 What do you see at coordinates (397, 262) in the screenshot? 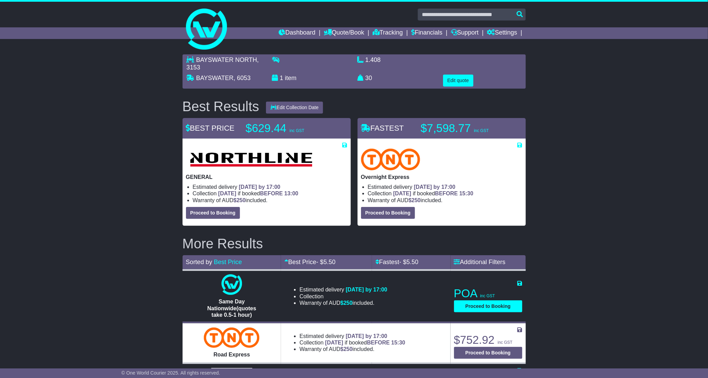
I see `a: Fastest- $5.50` at bounding box center [397, 262].